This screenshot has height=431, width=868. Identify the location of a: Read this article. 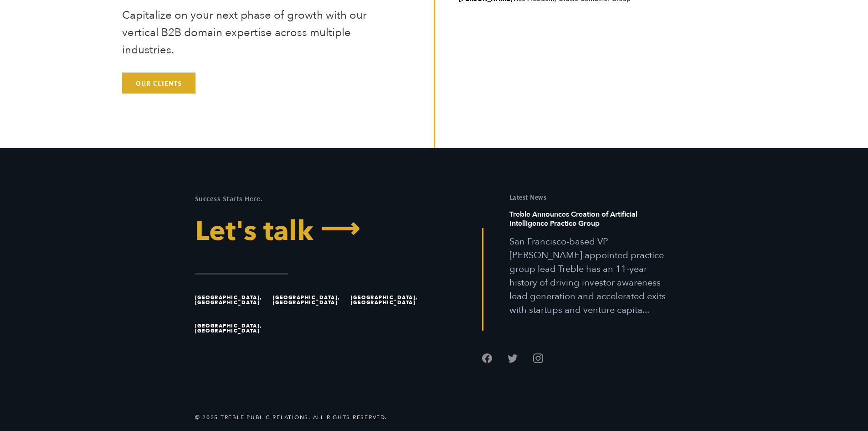
(592, 263).